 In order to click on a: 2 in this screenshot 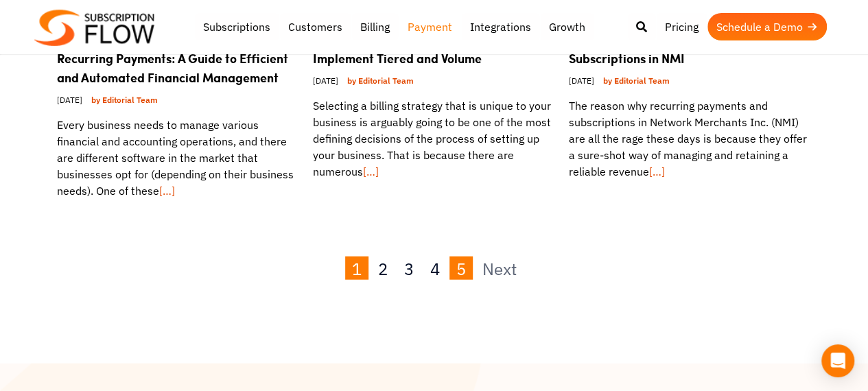, I will do `click(383, 268)`.